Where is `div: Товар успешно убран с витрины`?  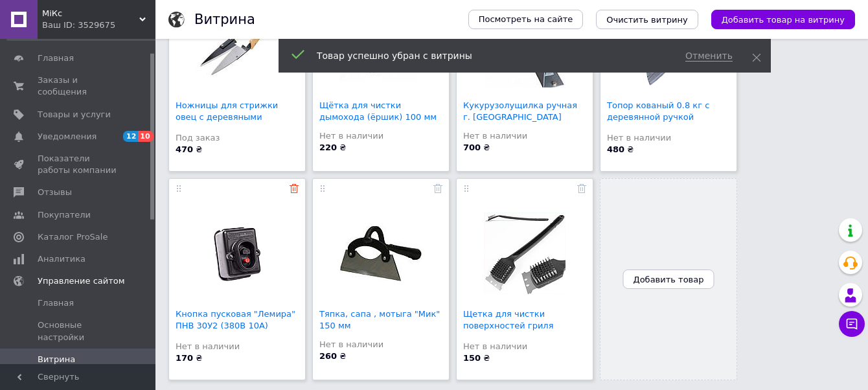
div: Товар успешно убран с витрины is located at coordinates (493, 56).